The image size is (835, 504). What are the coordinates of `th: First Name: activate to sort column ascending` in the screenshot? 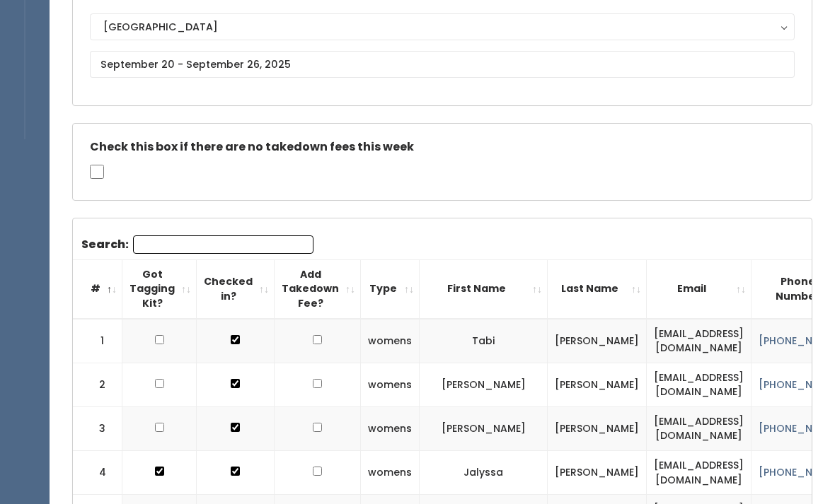 It's located at (483, 289).